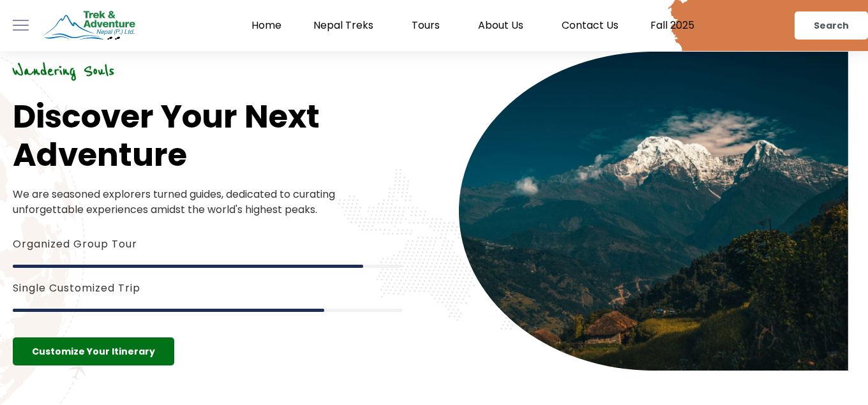 The image size is (868, 405). What do you see at coordinates (89, 26) in the screenshot?
I see `img: Trek & Adventure Nepal` at bounding box center [89, 26].